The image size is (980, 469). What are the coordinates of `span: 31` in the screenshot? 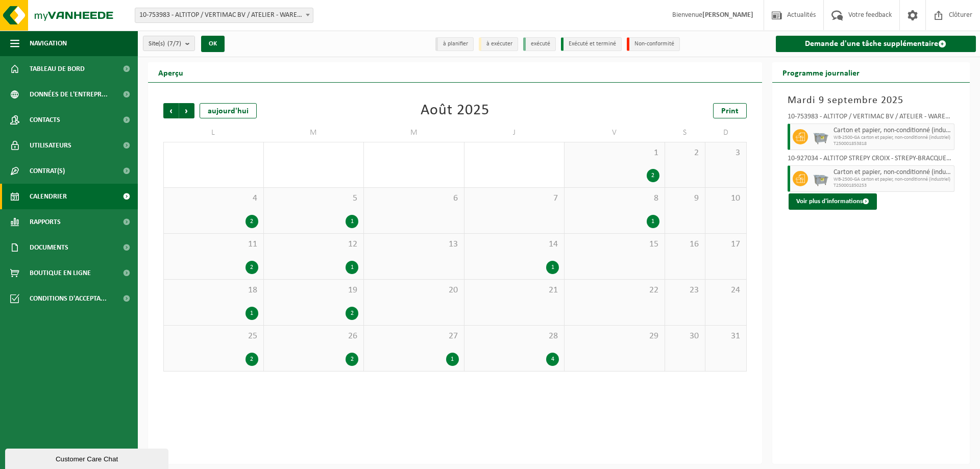 It's located at (725, 336).